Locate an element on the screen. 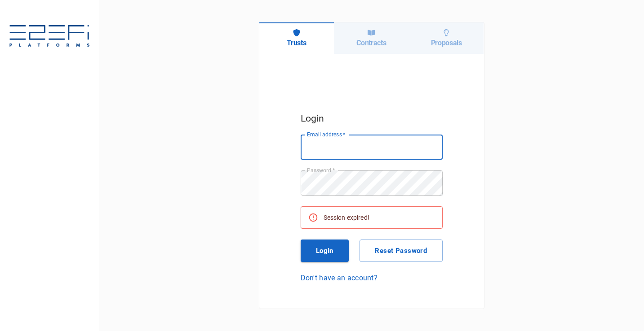 The height and width of the screenshot is (331, 644). img: E2EFiPLATFORMS-7f06cbf9.svg is located at coordinates (49, 37).